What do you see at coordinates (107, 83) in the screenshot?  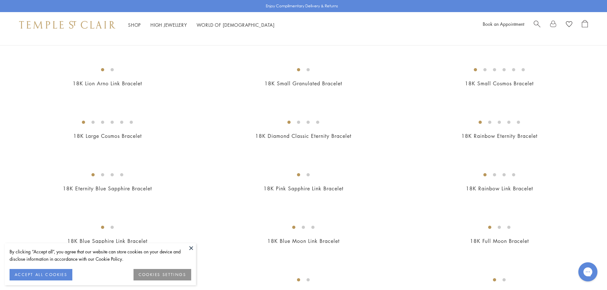 I see `a: 18K Lion Arno Link Bracelet` at bounding box center [107, 83].